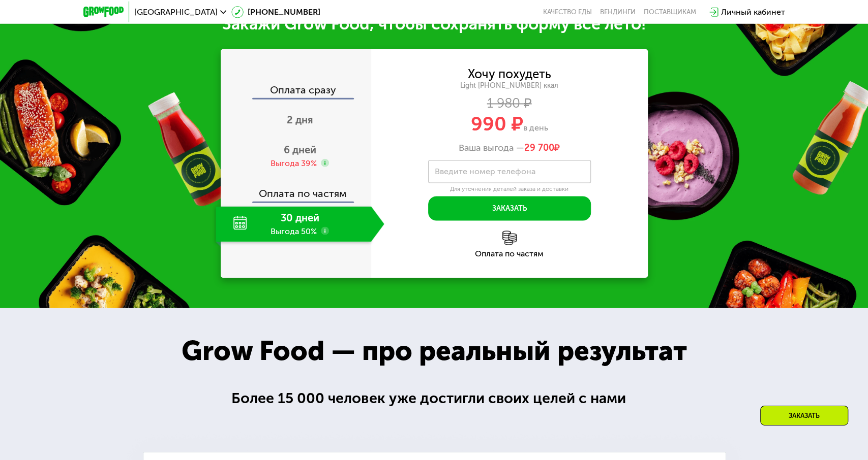 Image resolution: width=868 pixels, height=460 pixels. What do you see at coordinates (509, 238) in the screenshot?
I see `img: l6xcnZfty9opOoJh.png` at bounding box center [509, 238].